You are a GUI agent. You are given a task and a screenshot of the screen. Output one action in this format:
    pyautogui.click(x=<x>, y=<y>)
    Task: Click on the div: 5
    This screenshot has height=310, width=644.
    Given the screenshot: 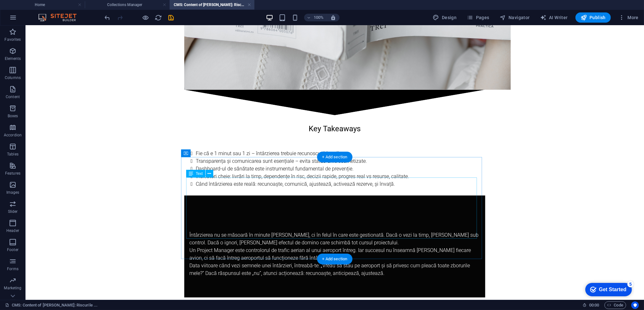 What is the action you would take?
    pyautogui.click(x=51, y=5)
    